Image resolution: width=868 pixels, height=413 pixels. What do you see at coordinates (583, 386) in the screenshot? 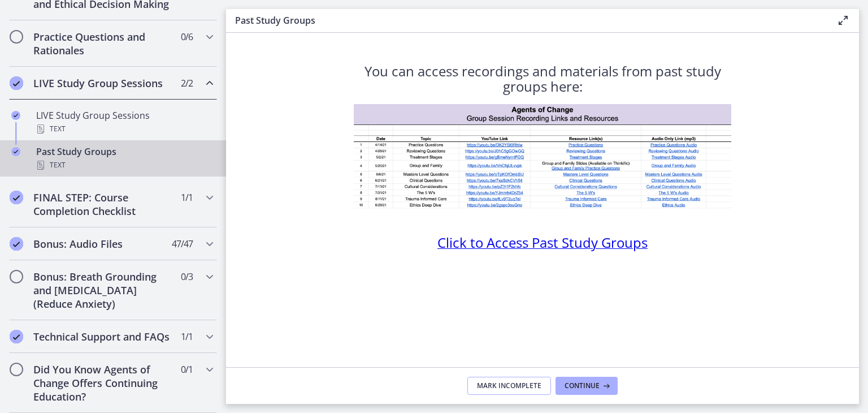
I see `span: Continue` at bounding box center [583, 386].